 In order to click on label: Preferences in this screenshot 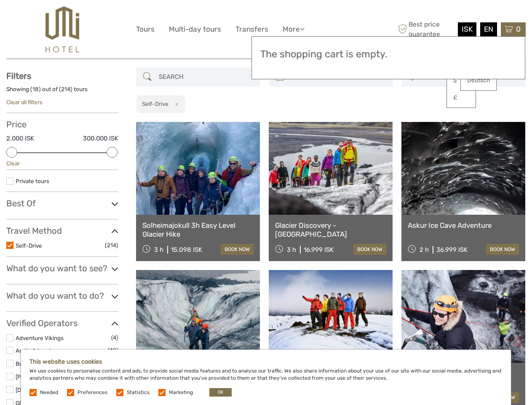, I will do `click(92, 392)`.